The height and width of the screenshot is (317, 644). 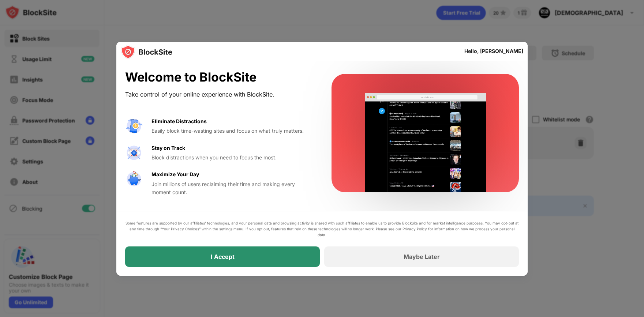 What do you see at coordinates (422, 257) in the screenshot?
I see `div: Maybe Later` at bounding box center [422, 257].